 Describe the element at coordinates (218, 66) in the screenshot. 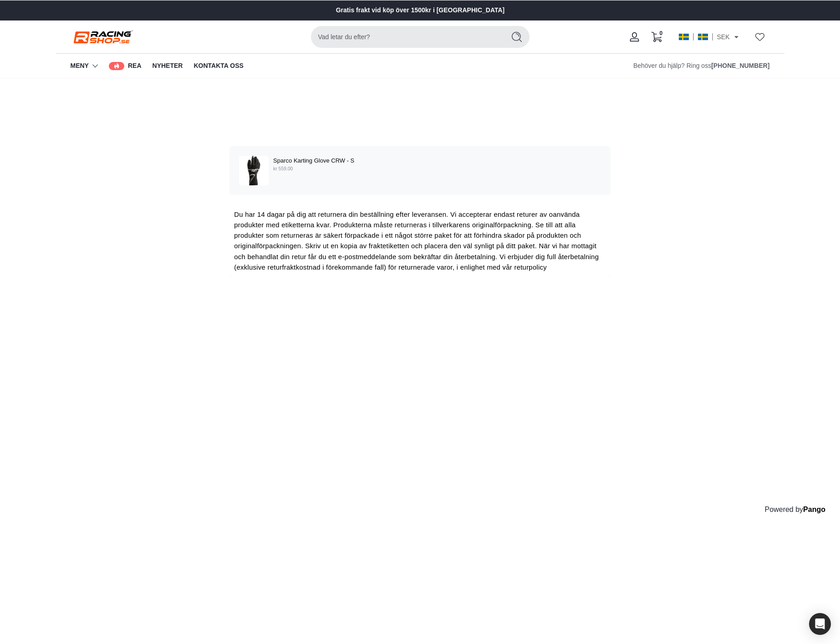

I see `a: Kontakta oss` at that location.